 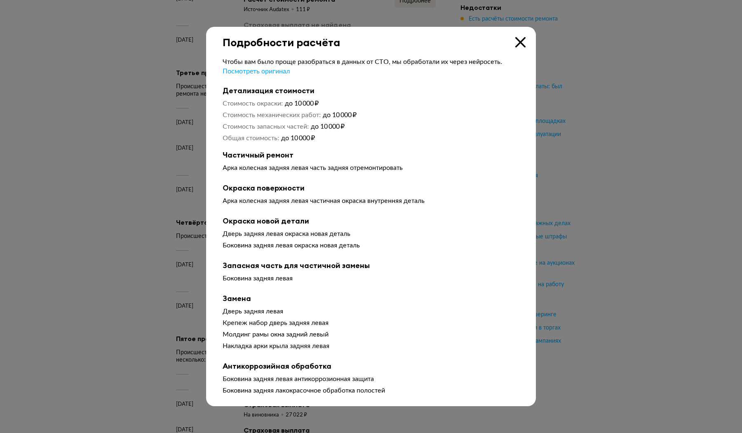 I want to click on dt: Стоимость запасных частей, so click(x=265, y=127).